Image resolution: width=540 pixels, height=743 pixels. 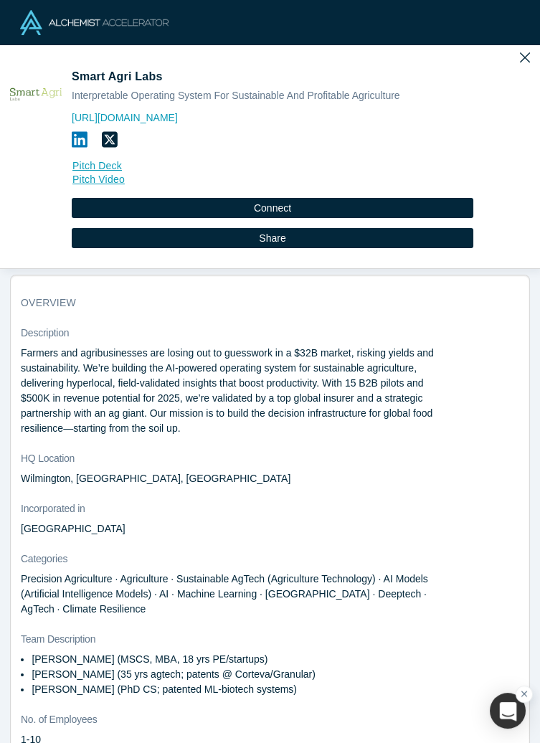 What do you see at coordinates (118, 76) in the screenshot?
I see `span: Smart Agri Labs` at bounding box center [118, 76].